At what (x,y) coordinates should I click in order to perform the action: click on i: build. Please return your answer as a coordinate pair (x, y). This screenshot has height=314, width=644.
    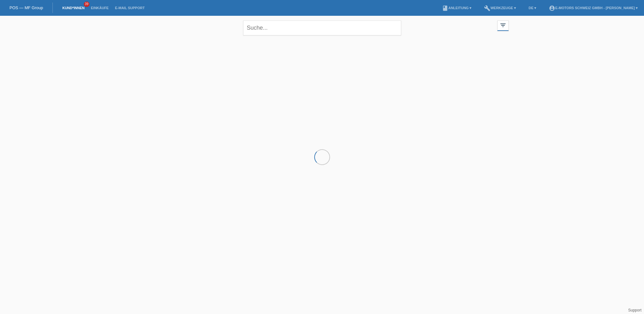
    Looking at the image, I should click on (487, 8).